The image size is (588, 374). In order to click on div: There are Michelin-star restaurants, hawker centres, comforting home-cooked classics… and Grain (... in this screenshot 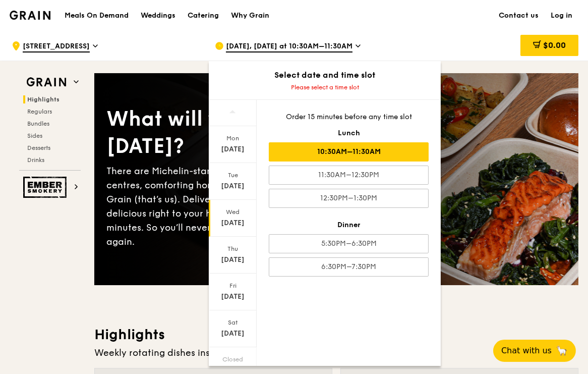, I will do `click(221, 206)`.